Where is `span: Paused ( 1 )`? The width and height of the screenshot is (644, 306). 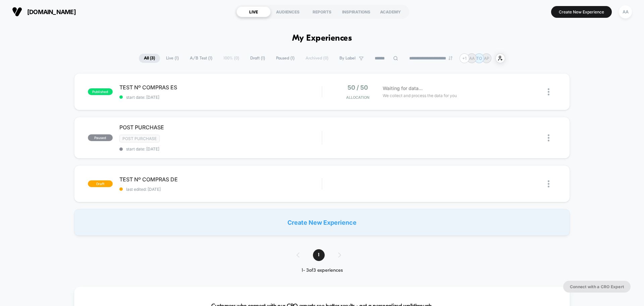 span: Paused ( 1 ) is located at coordinates (285, 58).